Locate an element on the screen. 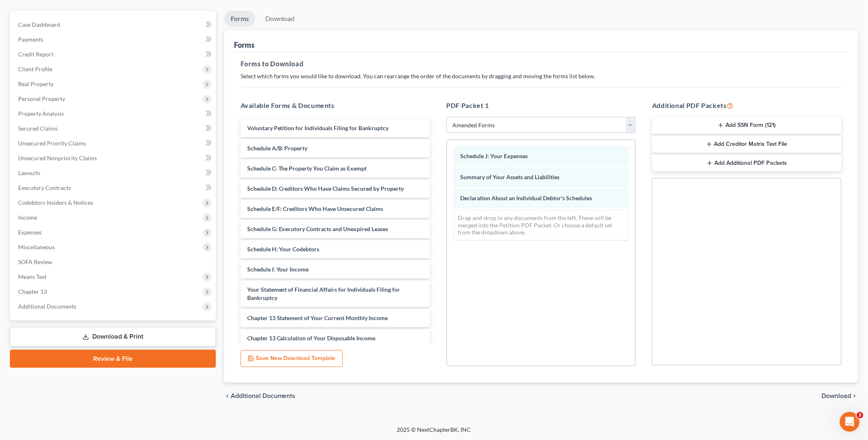 This screenshot has height=440, width=868. span: Credit Report is located at coordinates (36, 54).